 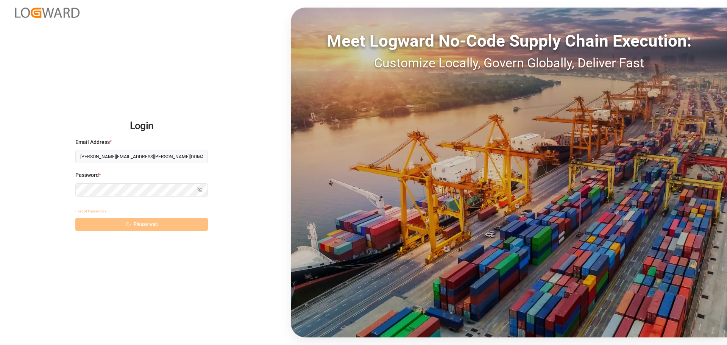 I want to click on input: Enter your email, so click(x=142, y=156).